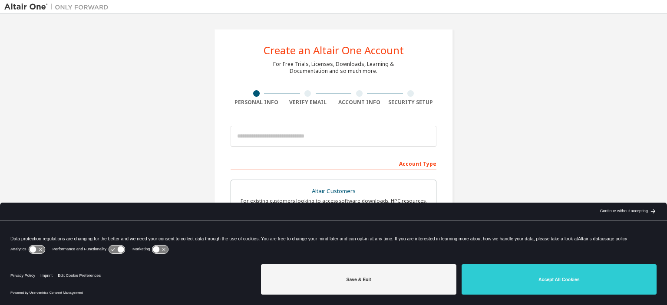 Image resolution: width=667 pixels, height=305 pixels. What do you see at coordinates (334, 205) in the screenshot?
I see `div: For existing customers looking to access software downloads, HPC resources, community, trainings ...` at bounding box center [334, 205].